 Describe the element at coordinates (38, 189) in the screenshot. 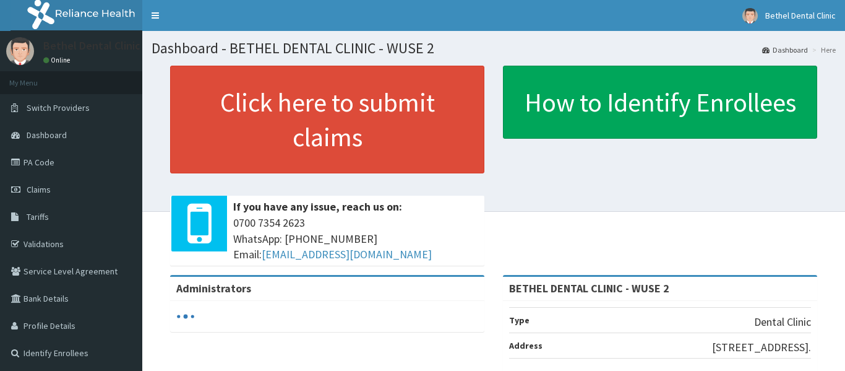

I see `span: Claims` at that location.